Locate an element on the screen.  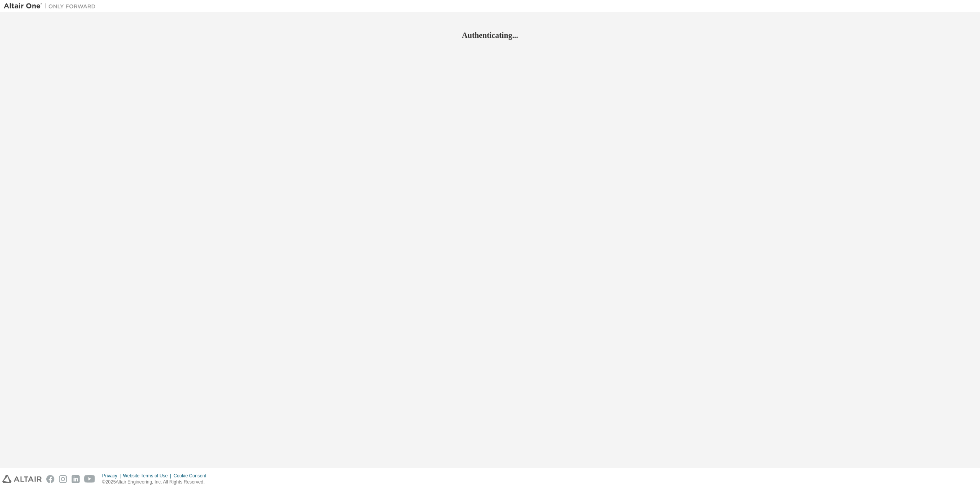
img: facebook.svg is located at coordinates (50, 479).